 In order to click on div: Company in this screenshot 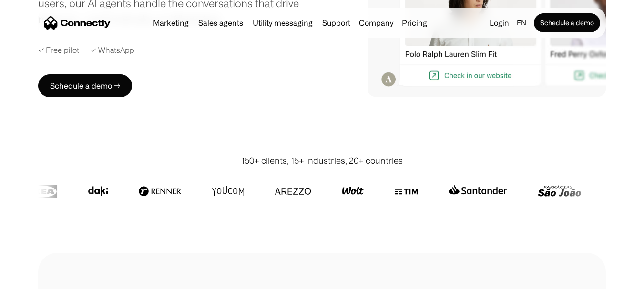, I will do `click(376, 23)`.